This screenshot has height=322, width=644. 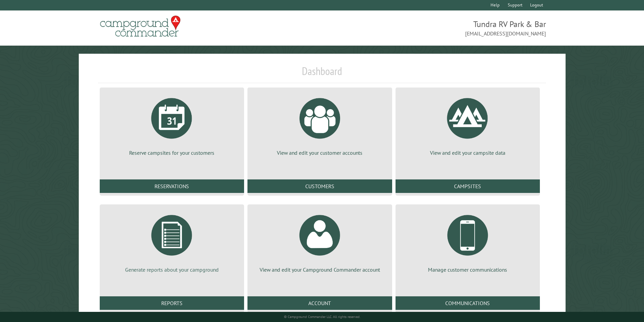 I want to click on small: © Campground Commander LLC. All rights reserved., so click(x=322, y=317).